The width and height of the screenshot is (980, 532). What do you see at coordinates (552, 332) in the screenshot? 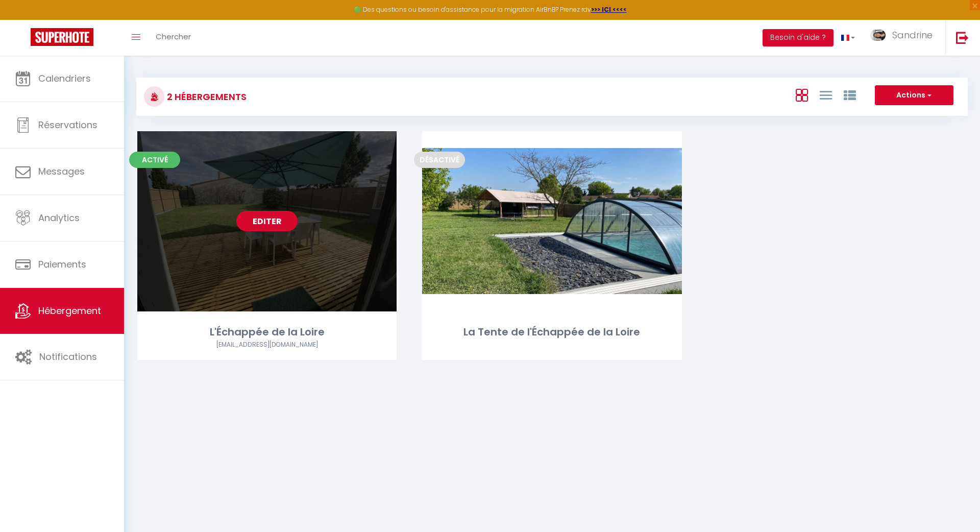
I see `div: La Tente de l'Échappée de la Loire` at bounding box center [552, 332].